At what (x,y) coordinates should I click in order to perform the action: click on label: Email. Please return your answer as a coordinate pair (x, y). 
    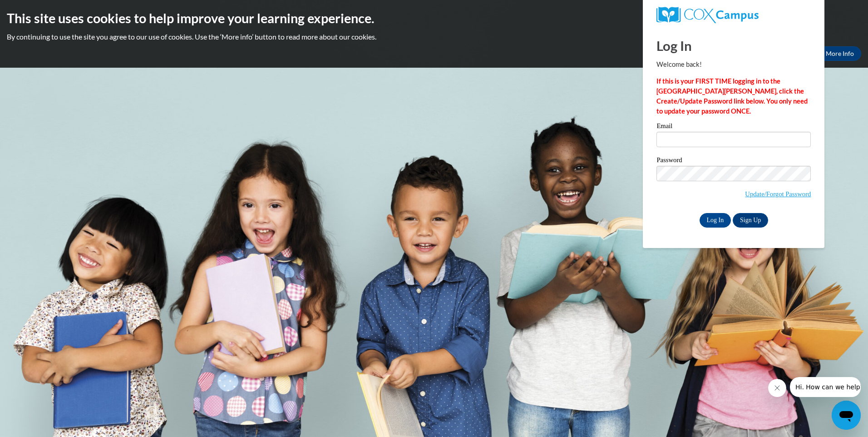
    Looking at the image, I should click on (734, 127).